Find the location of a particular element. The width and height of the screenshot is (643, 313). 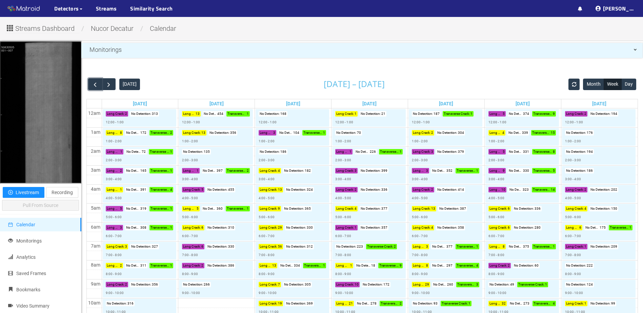

p: 13 is located at coordinates (280, 190).